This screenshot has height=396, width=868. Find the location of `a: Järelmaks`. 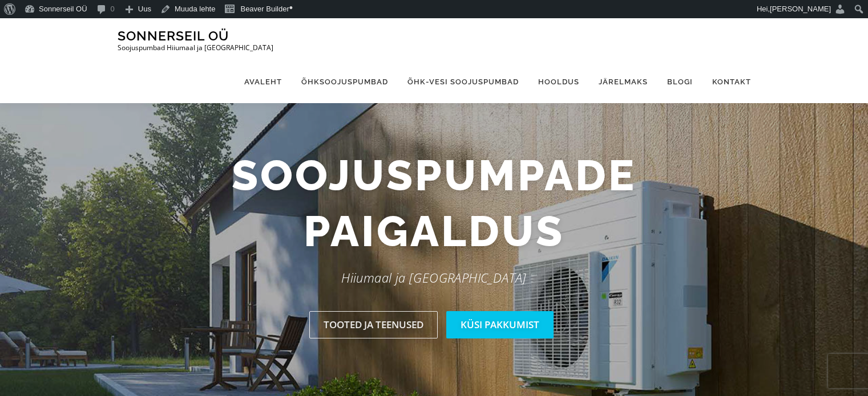

a: Järelmaks is located at coordinates (623, 81).